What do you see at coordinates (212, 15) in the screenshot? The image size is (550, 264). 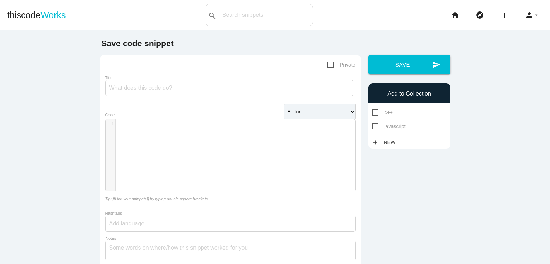 I see `button: search` at bounding box center [212, 15].